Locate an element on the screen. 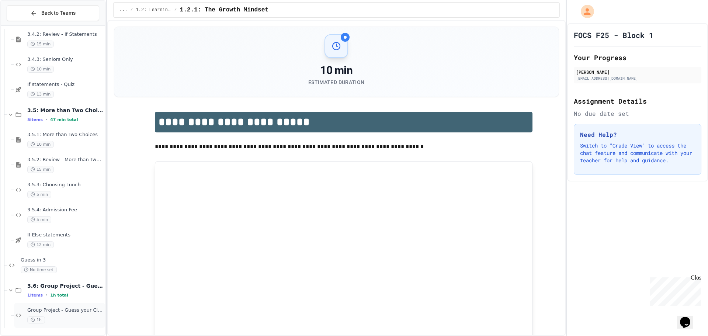  span: 1.2.1: The Growth Mindset is located at coordinates (224, 10).